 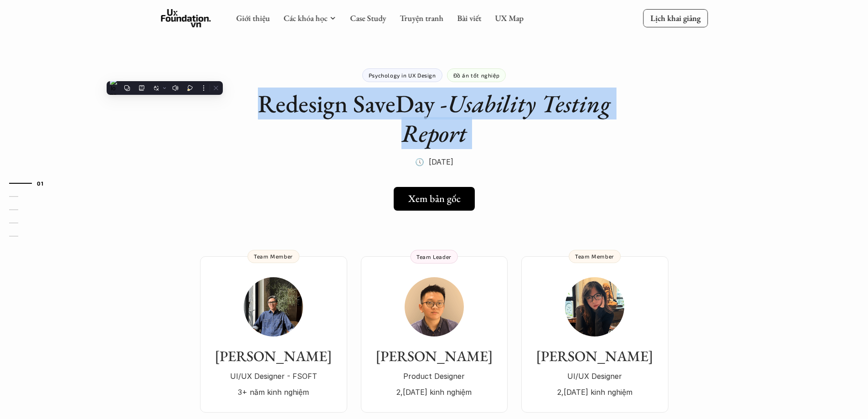 I want to click on p: Đồ án tốt nghiệp, so click(x=477, y=75).